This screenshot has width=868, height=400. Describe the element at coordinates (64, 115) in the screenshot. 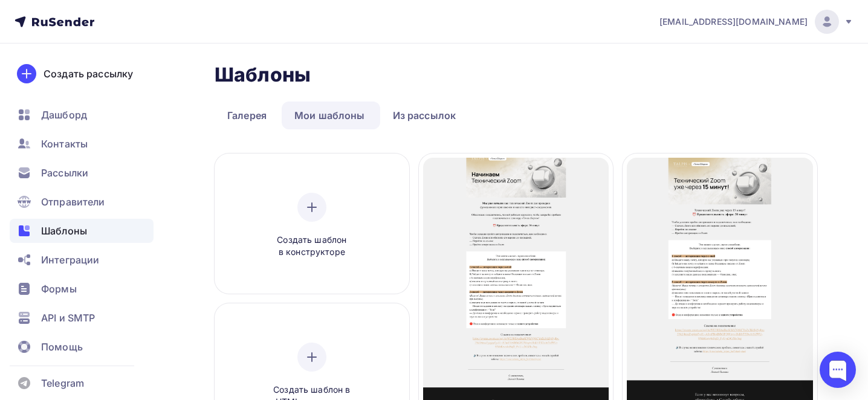

I see `span: Дашборд` at that location.